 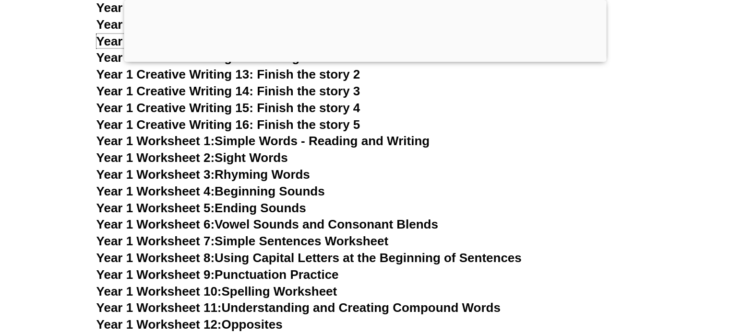 I want to click on span: Year 1 Creative Writing 16: Finish the story 5, so click(x=228, y=125).